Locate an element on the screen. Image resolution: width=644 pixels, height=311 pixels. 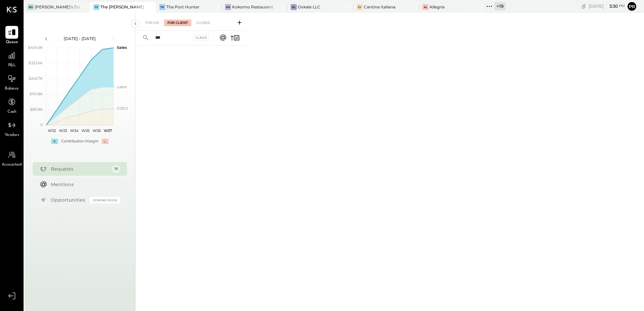
text: Labor is located at coordinates (122, 87).